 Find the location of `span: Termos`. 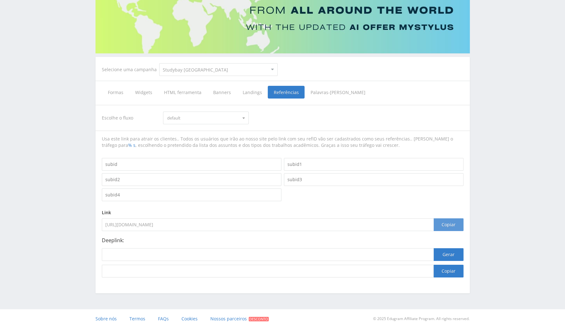

span: Termos is located at coordinates (137, 318).